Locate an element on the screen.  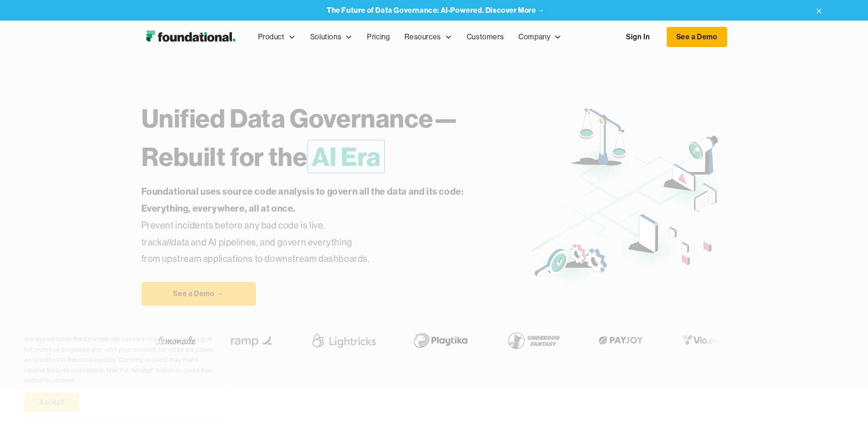
img: Payjoy is located at coordinates (621, 340).